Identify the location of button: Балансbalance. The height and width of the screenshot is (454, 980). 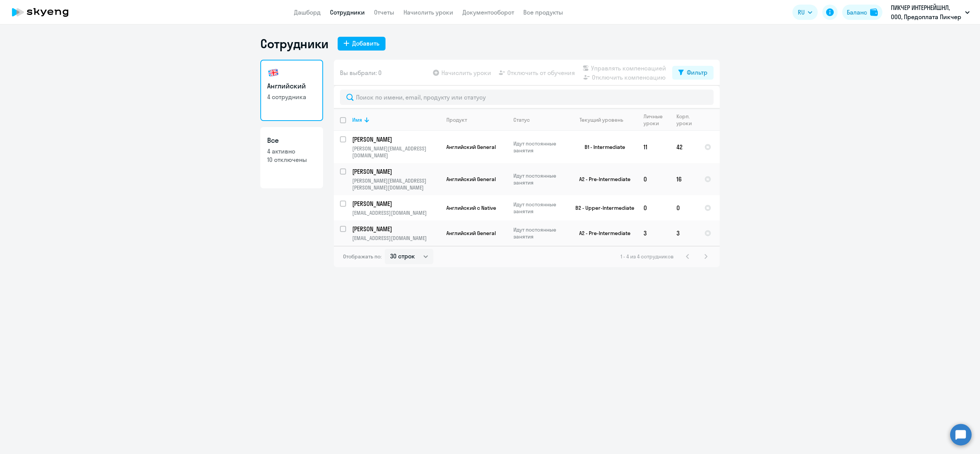
(862, 12).